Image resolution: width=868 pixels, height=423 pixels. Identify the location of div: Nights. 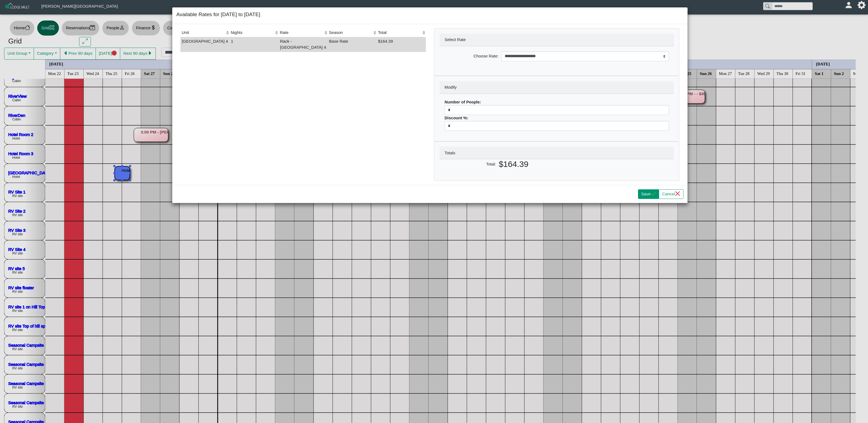
(253, 32).